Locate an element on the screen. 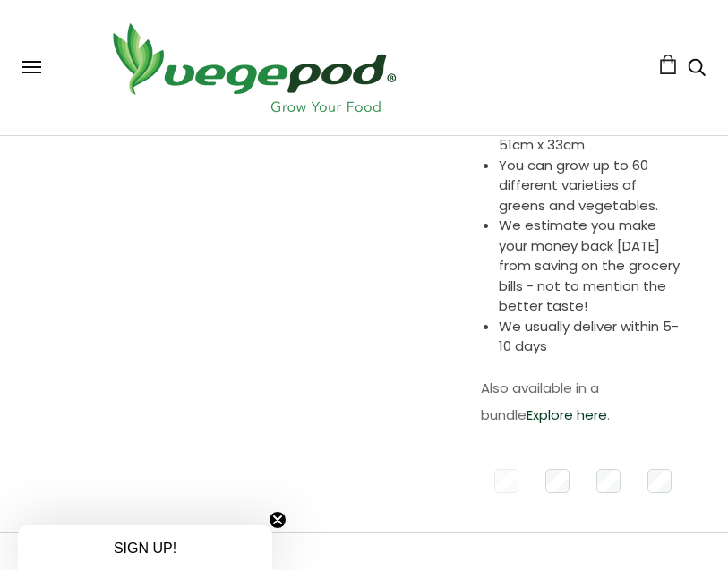  span: SIGN UP! is located at coordinates (145, 548).